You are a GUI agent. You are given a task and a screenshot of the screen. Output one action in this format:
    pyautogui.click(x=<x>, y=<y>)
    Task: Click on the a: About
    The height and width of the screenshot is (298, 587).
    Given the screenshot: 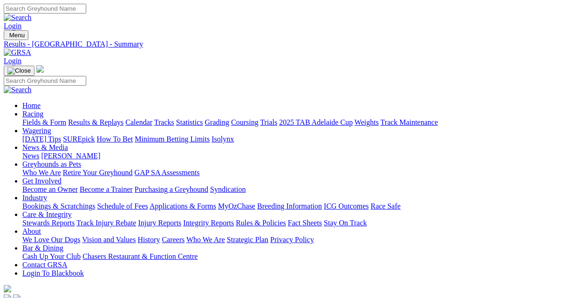 What is the action you would take?
    pyautogui.click(x=32, y=231)
    